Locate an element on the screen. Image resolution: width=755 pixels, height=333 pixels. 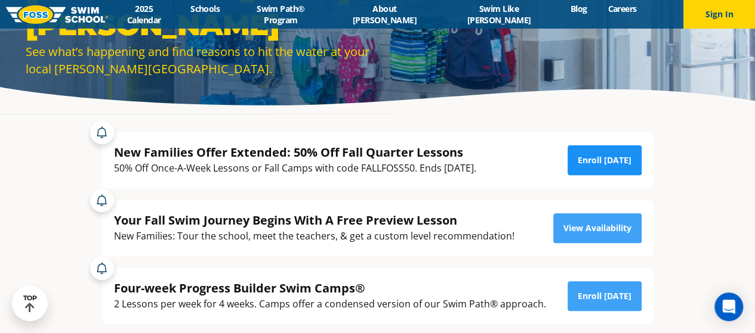
img: FOSS Swim School Logo is located at coordinates (57, 14).